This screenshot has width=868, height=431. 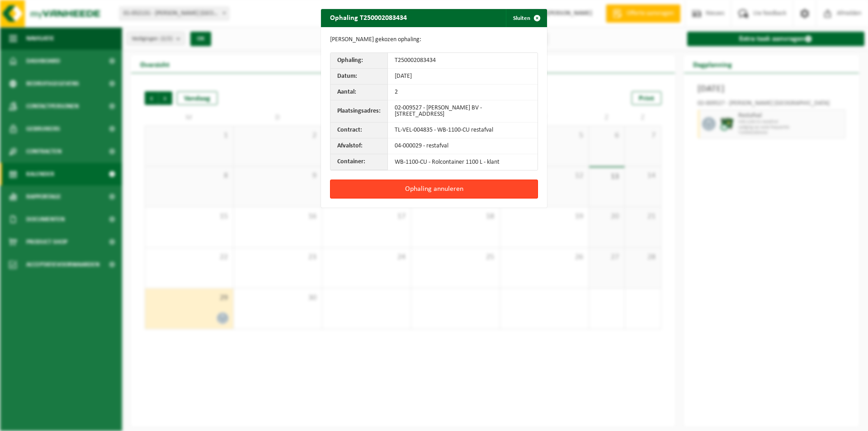 What do you see at coordinates (526, 18) in the screenshot?
I see `button: Sluiten` at bounding box center [526, 18].